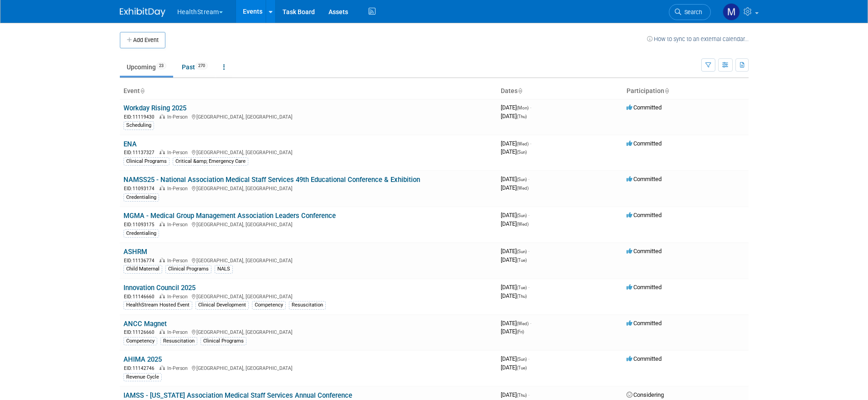 This screenshot has width=868, height=400. What do you see at coordinates (143, 268) in the screenshot?
I see `div: Child Maternal` at bounding box center [143, 268].